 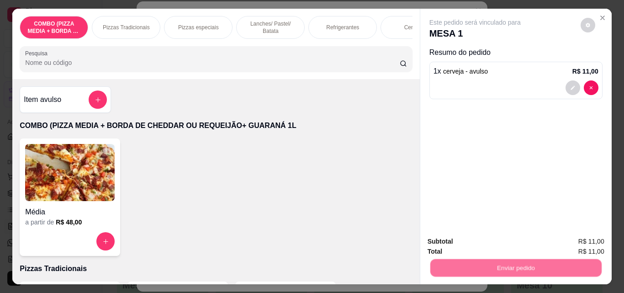 I want to click on p: 1 x, so click(x=460, y=71).